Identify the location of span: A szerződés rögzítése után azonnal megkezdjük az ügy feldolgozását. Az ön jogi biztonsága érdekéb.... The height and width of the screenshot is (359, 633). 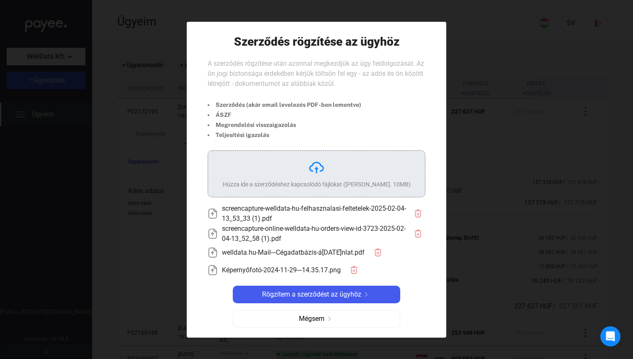
(316, 73).